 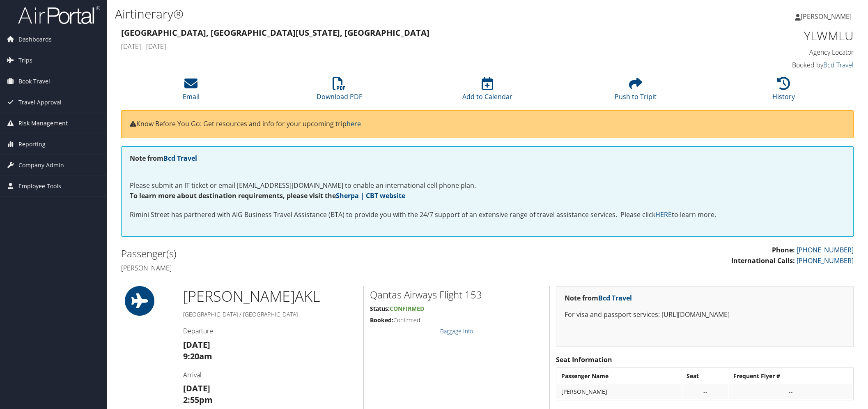 What do you see at coordinates (191, 91) in the screenshot?
I see `a: Email` at bounding box center [191, 91].